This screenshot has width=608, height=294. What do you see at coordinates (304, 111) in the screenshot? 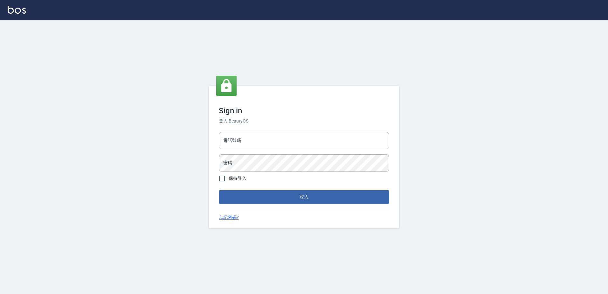
I see `h3: Sign in` at bounding box center [304, 111].